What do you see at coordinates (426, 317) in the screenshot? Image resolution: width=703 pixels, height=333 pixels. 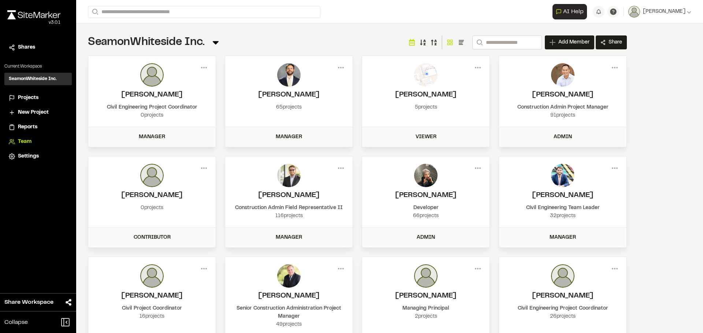 I see `div: 2 projects` at bounding box center [426, 317].